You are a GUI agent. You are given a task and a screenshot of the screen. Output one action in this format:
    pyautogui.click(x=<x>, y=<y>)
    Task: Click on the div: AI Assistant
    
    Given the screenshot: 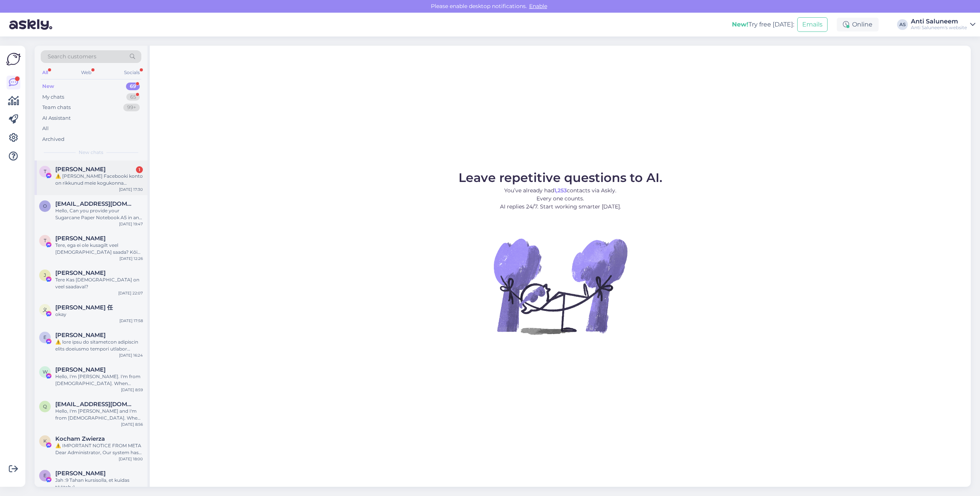 What is the action you would take?
    pyautogui.click(x=57, y=118)
    